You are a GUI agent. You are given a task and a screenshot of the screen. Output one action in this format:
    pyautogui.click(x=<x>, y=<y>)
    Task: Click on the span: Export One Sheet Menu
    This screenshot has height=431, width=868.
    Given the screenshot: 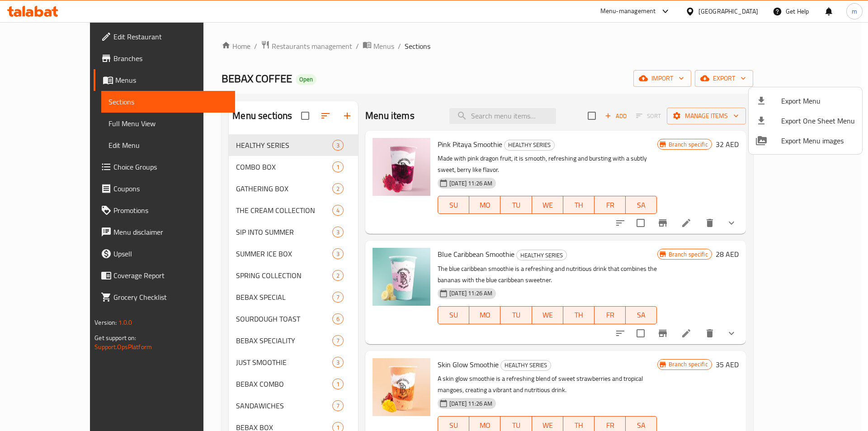 What is the action you would take?
    pyautogui.click(x=818, y=121)
    